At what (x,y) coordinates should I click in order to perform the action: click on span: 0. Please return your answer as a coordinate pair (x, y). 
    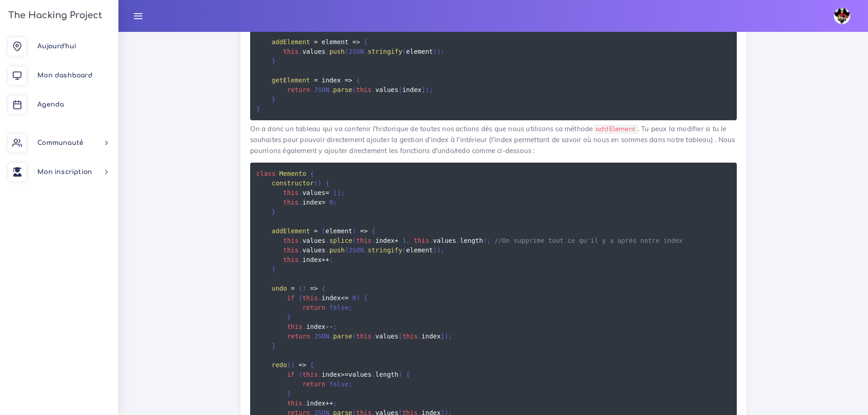
    Looking at the image, I should click on (331, 202).